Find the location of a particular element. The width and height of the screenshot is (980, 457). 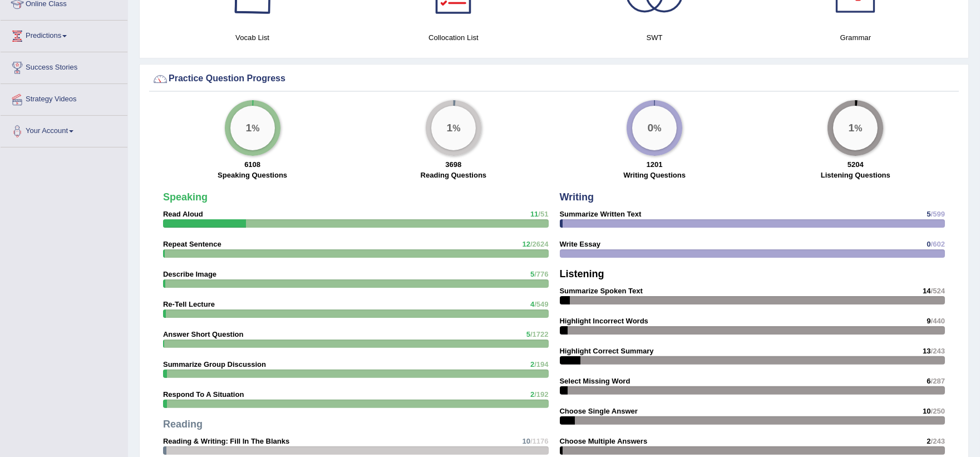

strong: Select Missing Word is located at coordinates (595, 380).